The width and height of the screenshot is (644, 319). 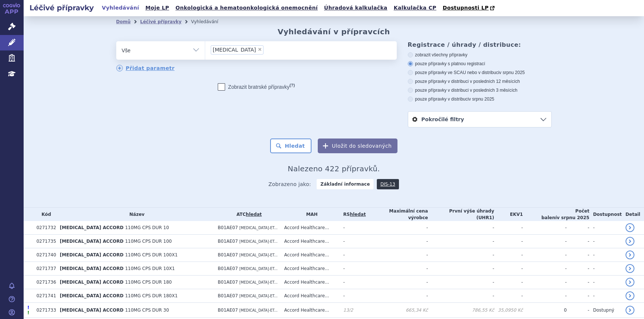 I want to click on span: 110MG CPS DUR 100, so click(x=148, y=241).